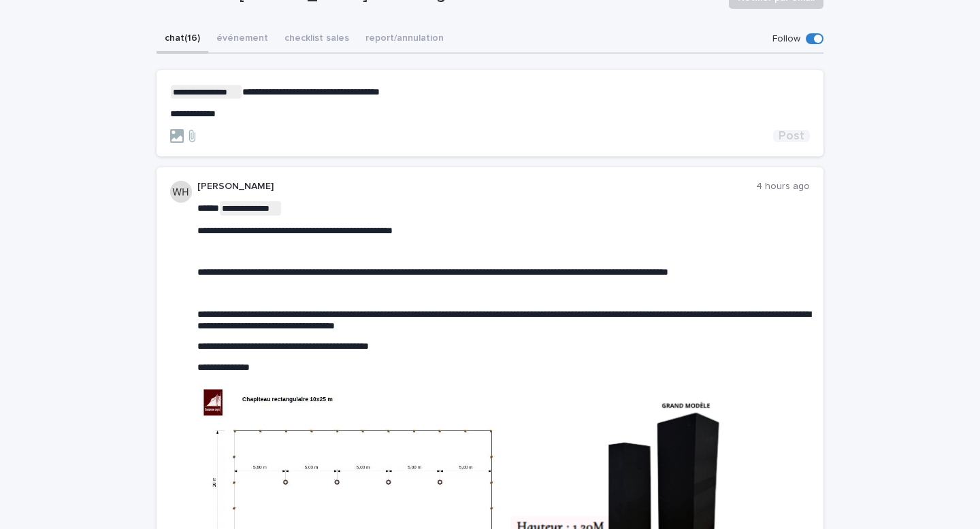 This screenshot has height=529, width=980. Describe the element at coordinates (404, 40) in the screenshot. I see `button: report/annulation` at that location.